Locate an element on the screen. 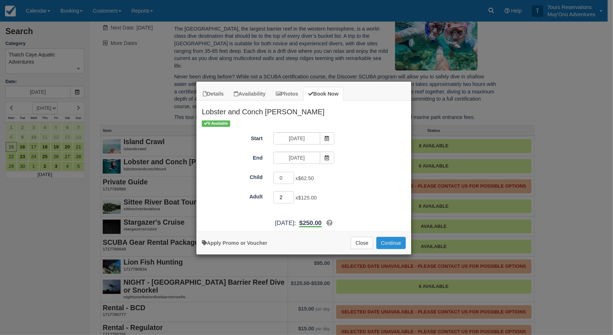 This screenshot has width=613, height=335. span: $62.50 is located at coordinates (306, 178).